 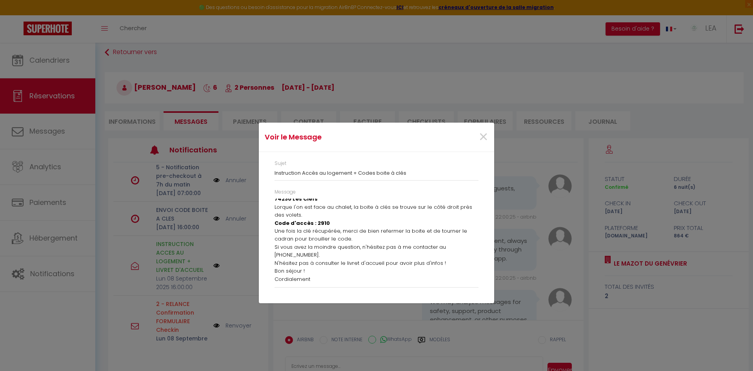 What do you see at coordinates (280, 164) in the screenshot?
I see `label: Sujet` at bounding box center [280, 164].